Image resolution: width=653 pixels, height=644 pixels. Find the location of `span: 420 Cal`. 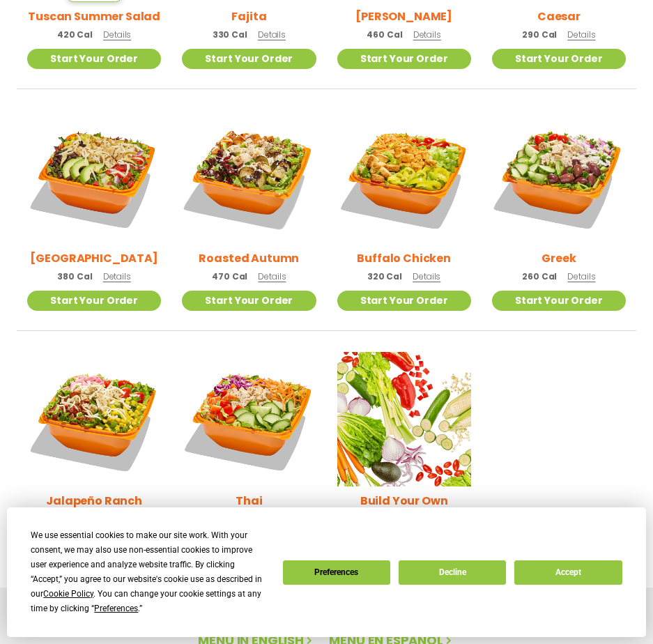

span: 420 Cal is located at coordinates (75, 35).